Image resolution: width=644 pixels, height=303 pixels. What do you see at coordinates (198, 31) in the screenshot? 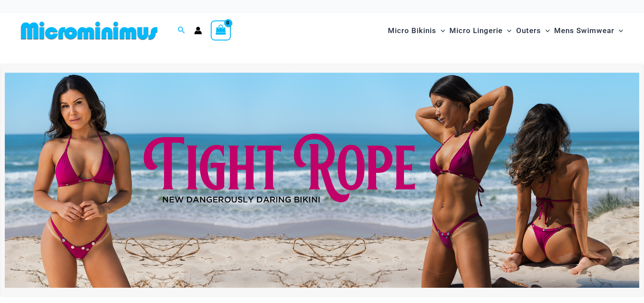
I see `a: Account icon link` at bounding box center [198, 31].